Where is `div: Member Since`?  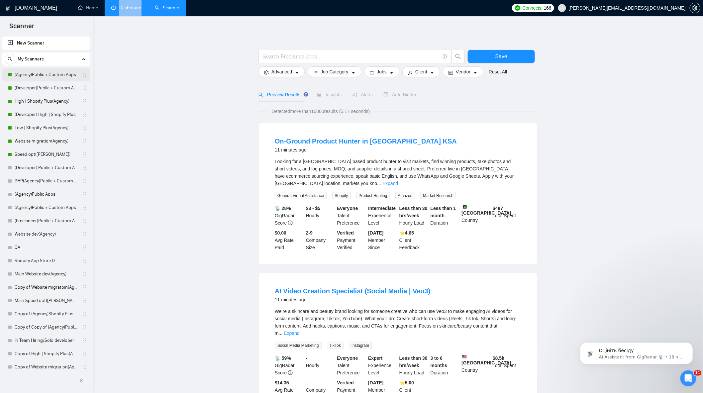
div: Member Since is located at coordinates (382, 240).